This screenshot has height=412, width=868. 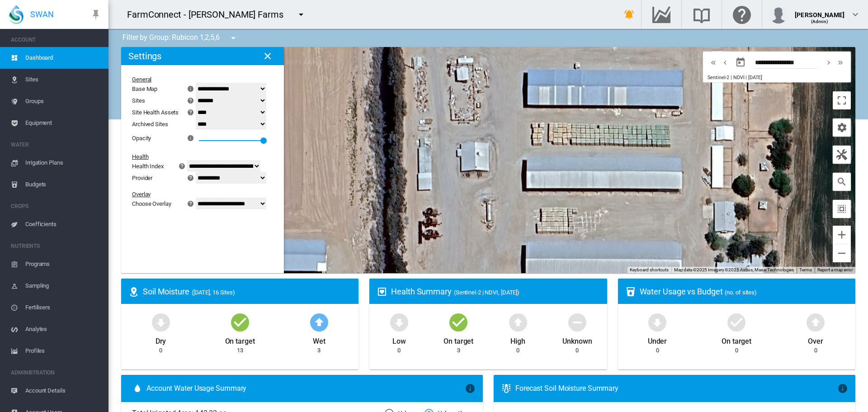 What do you see at coordinates (152, 203) in the screenshot?
I see `div: Choose Overlay` at bounding box center [152, 203].